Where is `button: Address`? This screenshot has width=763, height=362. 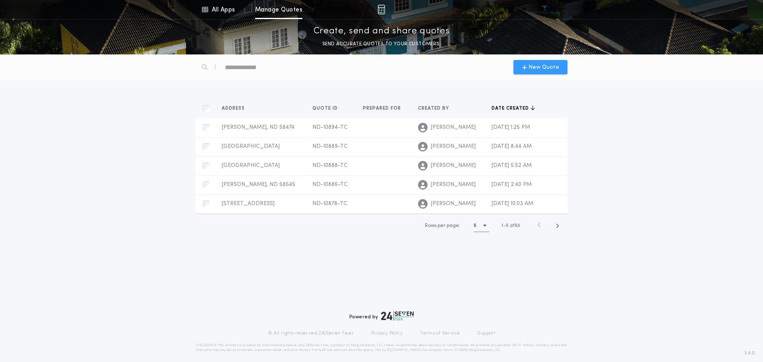
button: Address is located at coordinates (236, 108).